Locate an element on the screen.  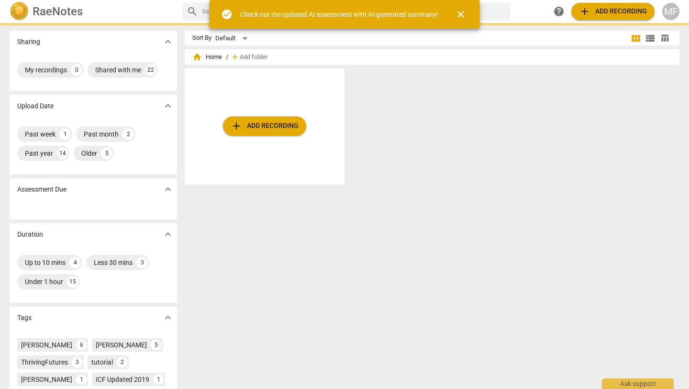
a: LogoRaeNotes is located at coordinates (92, 11).